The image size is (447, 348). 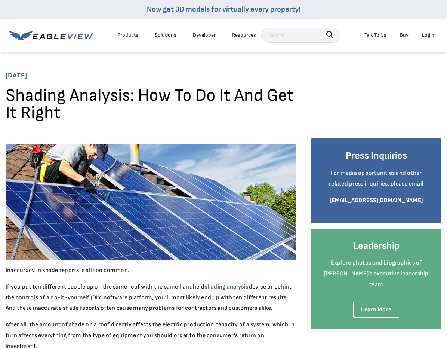 What do you see at coordinates (128, 35) in the screenshot?
I see `div: Products` at bounding box center [128, 35].